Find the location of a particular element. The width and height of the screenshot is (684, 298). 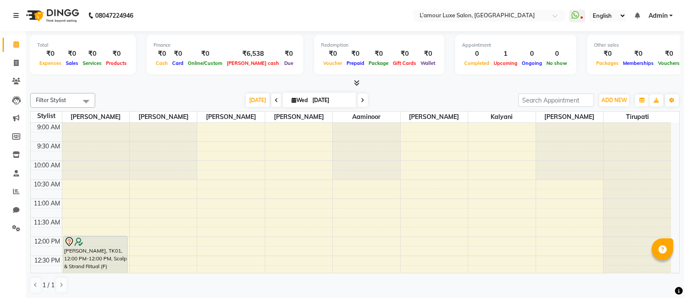

div: Stylist is located at coordinates (46, 116).